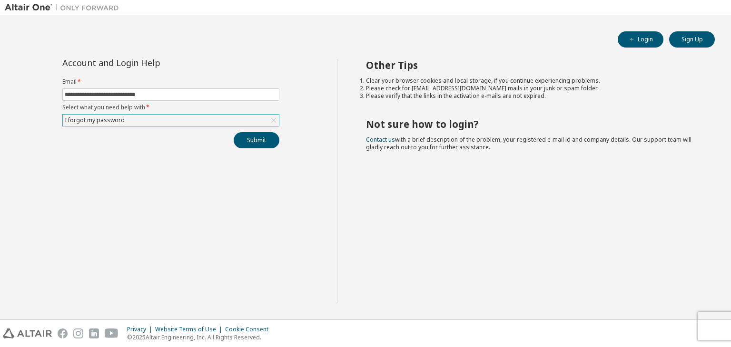 The image size is (731, 347). I want to click on p: © 2025 Altair Engineering, Inc. All Rights Reserved., so click(200, 337).